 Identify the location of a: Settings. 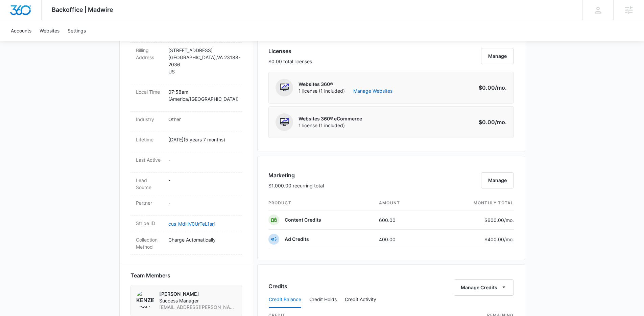
(76, 30).